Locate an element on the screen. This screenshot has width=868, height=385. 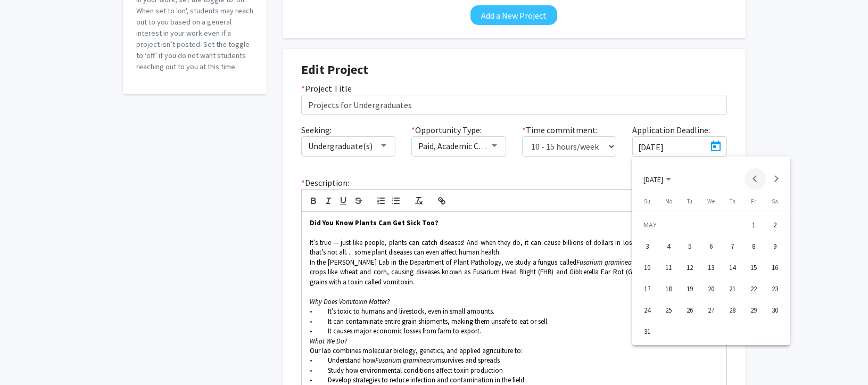
button: May 2, 2026 is located at coordinates (775, 225).